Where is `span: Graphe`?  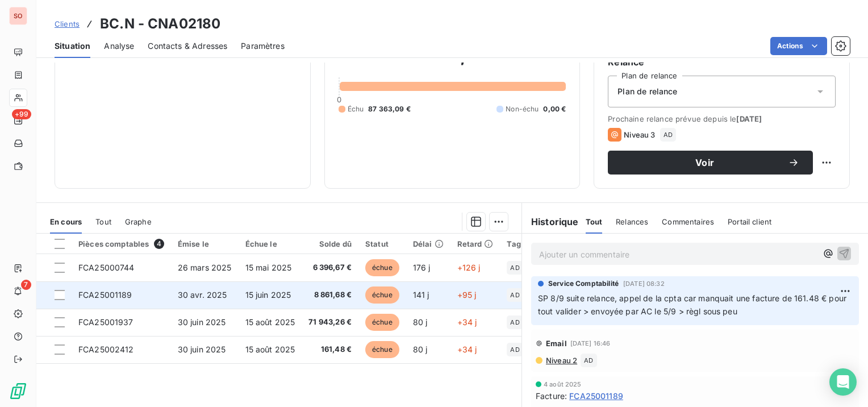
span: Graphe is located at coordinates (138, 221).